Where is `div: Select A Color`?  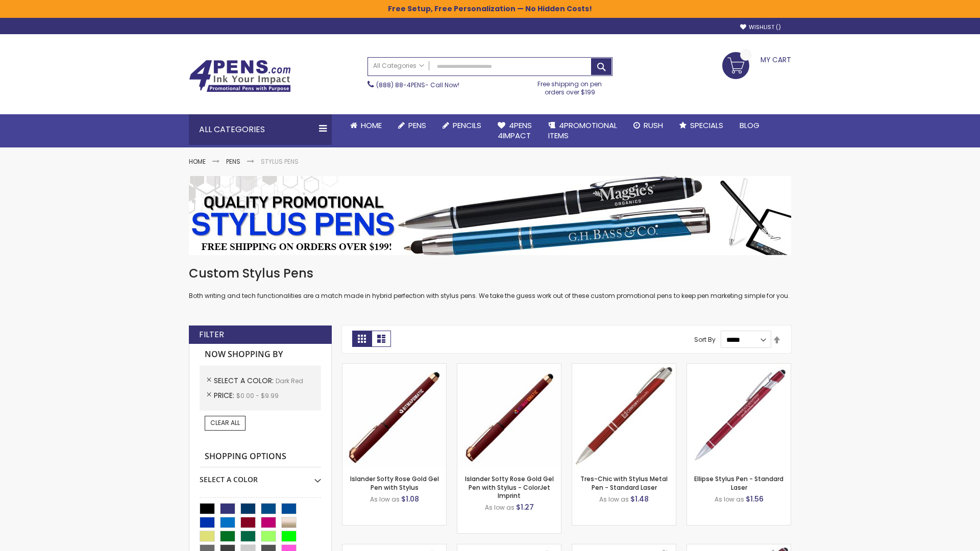
div: Select A Color is located at coordinates (260, 476).